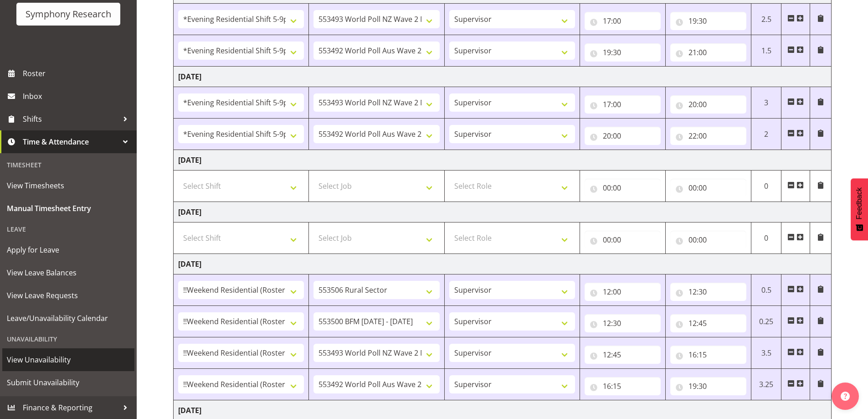 The image size is (868, 419). I want to click on span: View Leave Balances, so click(68, 272).